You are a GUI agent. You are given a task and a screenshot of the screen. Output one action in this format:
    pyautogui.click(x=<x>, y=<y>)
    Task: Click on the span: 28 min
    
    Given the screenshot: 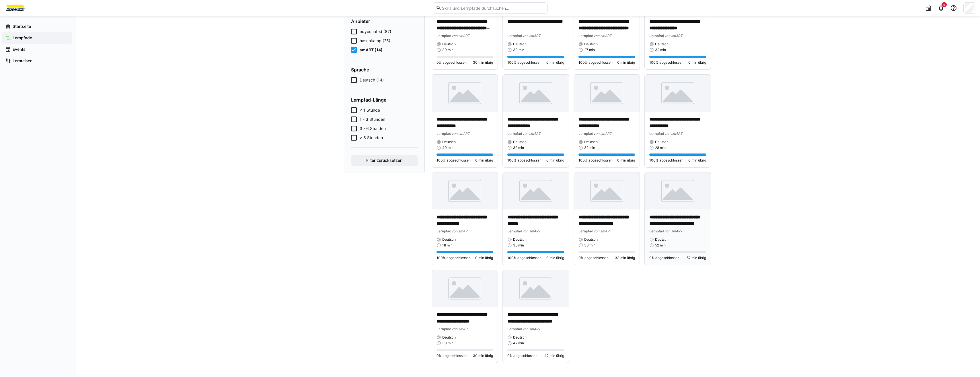 What is the action you would take?
    pyautogui.click(x=660, y=147)
    